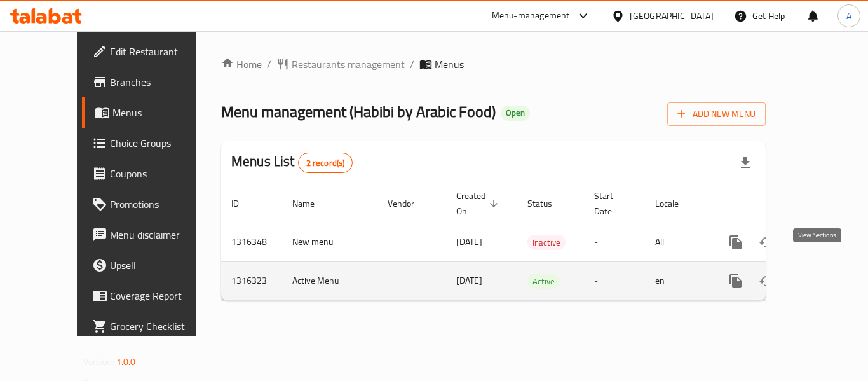 This screenshot has height=381, width=868. Describe the element at coordinates (359, 111) in the screenshot. I see `span: Menu management ( Habibi by Arabic Food )` at that location.